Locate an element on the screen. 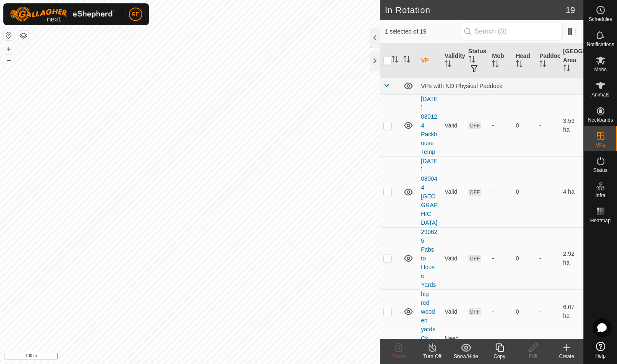  a: Contact Us is located at coordinates (210, 357).